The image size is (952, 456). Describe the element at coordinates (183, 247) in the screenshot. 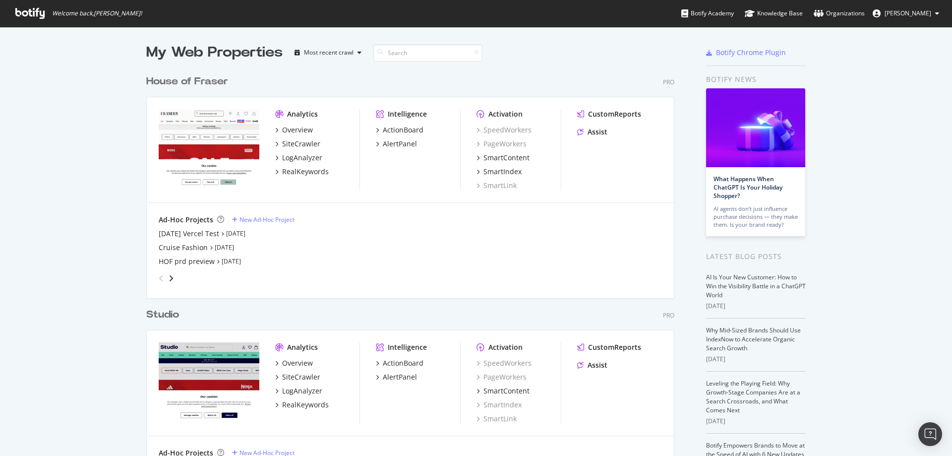

I see `div: Cruise Fashion` at that location.